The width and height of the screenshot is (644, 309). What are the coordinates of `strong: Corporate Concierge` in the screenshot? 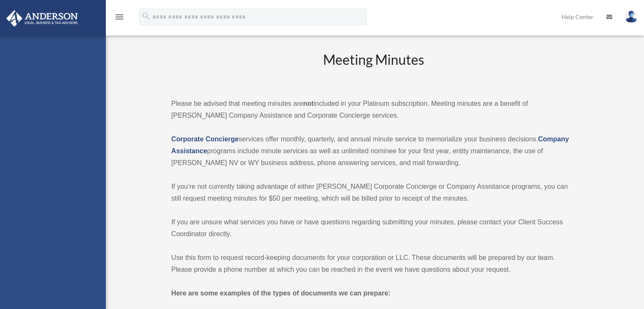 It's located at (205, 139).